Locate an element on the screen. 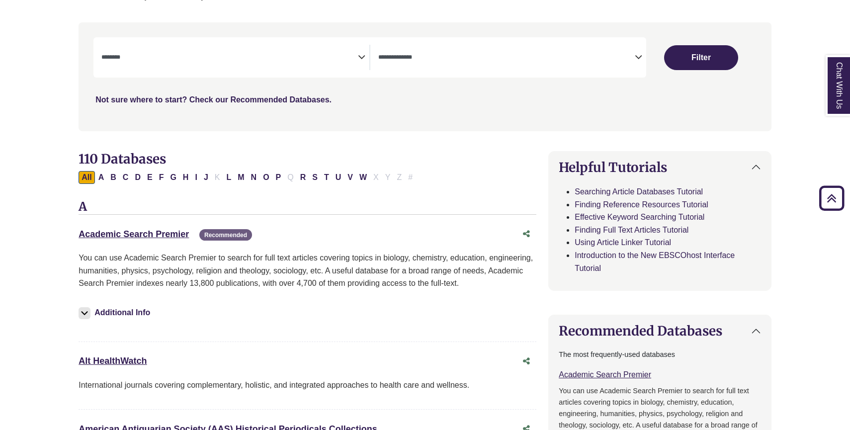  button: Filter Results J is located at coordinates (206, 177).